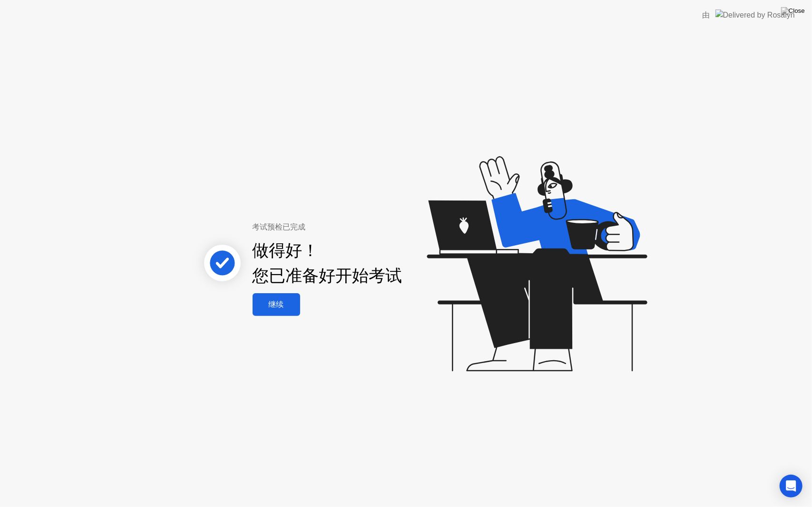  I want to click on div: 由, so click(706, 15).